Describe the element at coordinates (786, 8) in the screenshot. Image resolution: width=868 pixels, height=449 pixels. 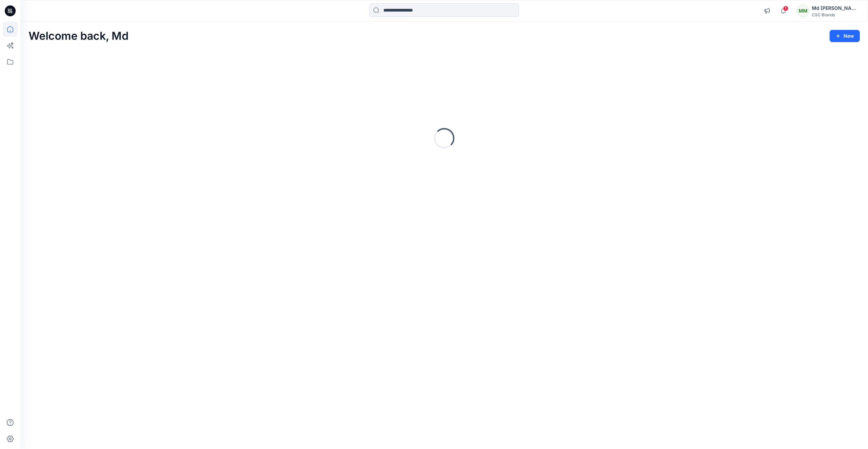
I see `span: 1` at that location.